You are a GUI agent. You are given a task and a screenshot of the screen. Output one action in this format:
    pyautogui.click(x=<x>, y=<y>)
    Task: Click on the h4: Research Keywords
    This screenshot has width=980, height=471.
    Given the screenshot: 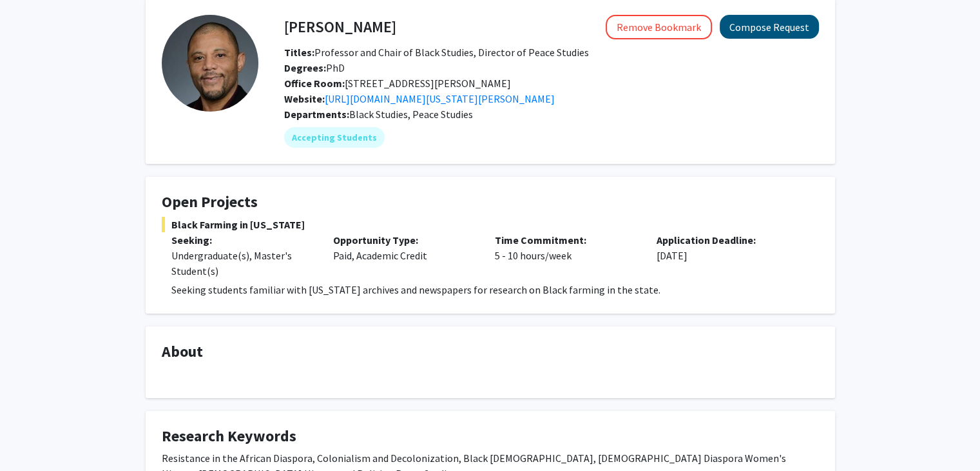 What is the action you would take?
    pyautogui.click(x=491, y=436)
    